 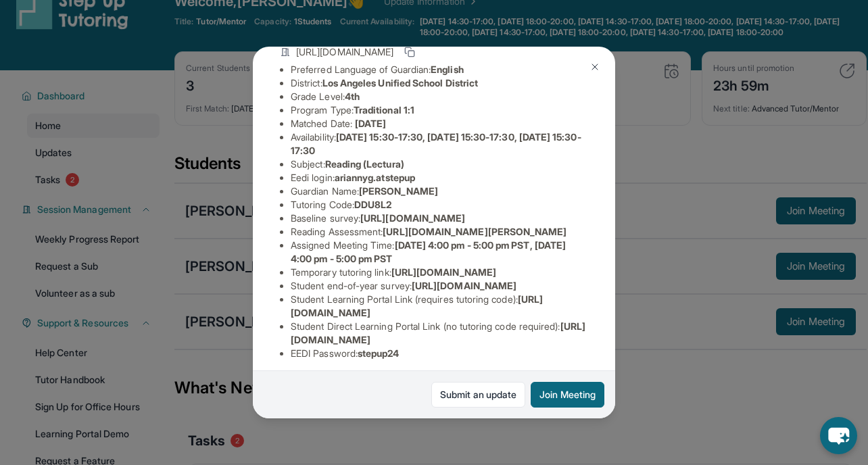 What do you see at coordinates (375, 177) in the screenshot?
I see `span: ariannyg.atstepup` at bounding box center [375, 177].